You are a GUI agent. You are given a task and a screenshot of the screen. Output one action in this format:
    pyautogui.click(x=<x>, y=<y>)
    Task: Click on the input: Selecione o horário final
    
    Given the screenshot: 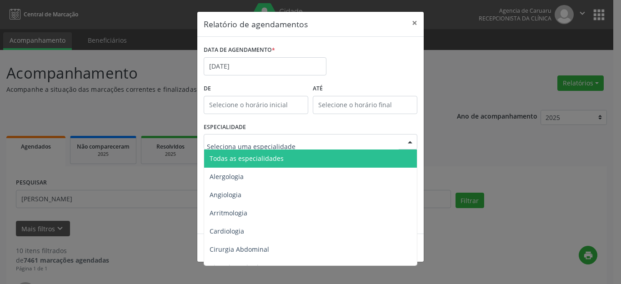 What is the action you would take?
    pyautogui.click(x=365, y=105)
    